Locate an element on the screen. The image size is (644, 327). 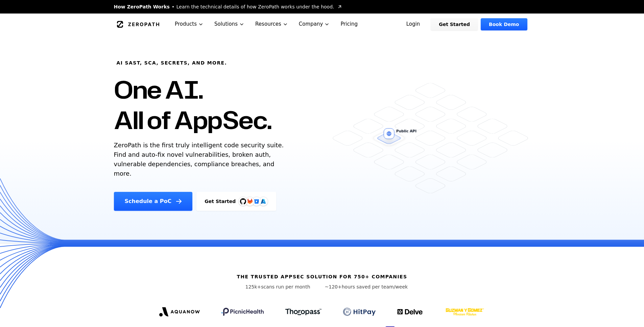
button: Company is located at coordinates (314, 24).